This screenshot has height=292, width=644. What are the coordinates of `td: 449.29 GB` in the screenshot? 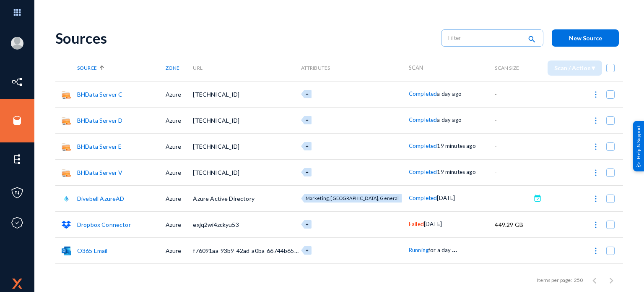 It's located at (513, 224).